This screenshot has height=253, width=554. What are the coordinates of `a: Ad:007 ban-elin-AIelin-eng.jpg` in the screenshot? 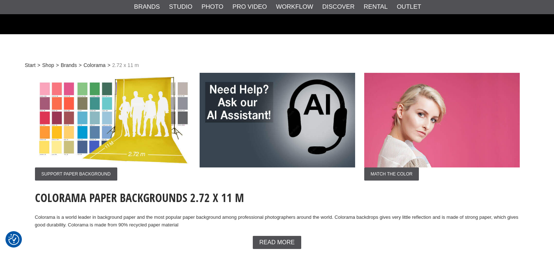 It's located at (277, 120).